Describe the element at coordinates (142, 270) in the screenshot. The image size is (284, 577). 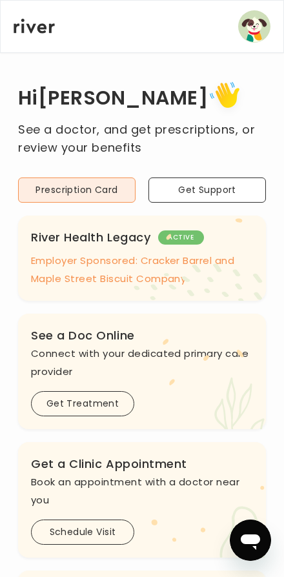
I see `p: Employer Sponsored: Cracker Barrel and Maple Street Biscuit Company` at that location.